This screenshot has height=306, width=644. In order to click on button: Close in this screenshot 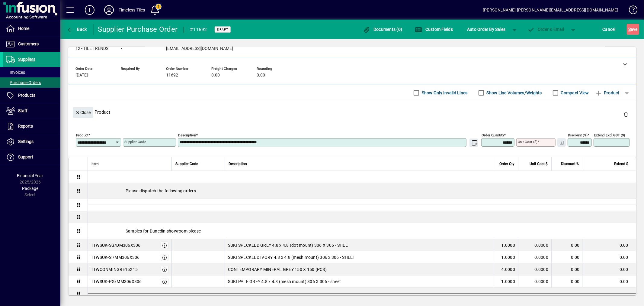, I will do `click(83, 112)`.